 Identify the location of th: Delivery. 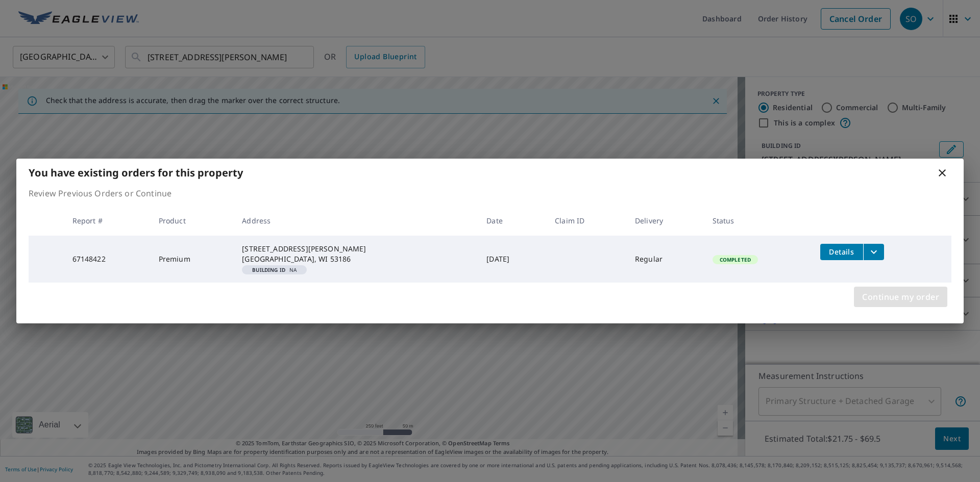
(666, 220).